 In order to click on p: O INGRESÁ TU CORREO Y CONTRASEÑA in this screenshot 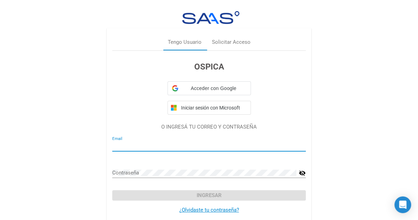, I will do `click(209, 127)`.